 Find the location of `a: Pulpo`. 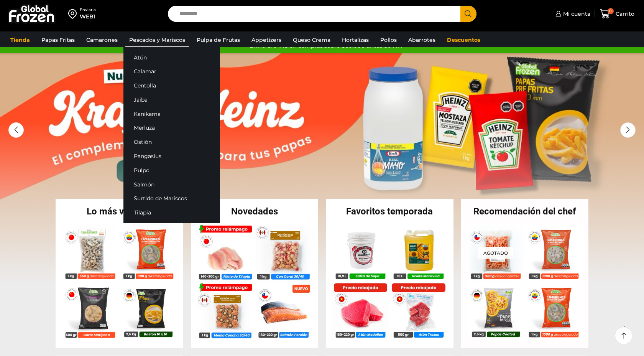

a: Pulpo is located at coordinates (172, 170).